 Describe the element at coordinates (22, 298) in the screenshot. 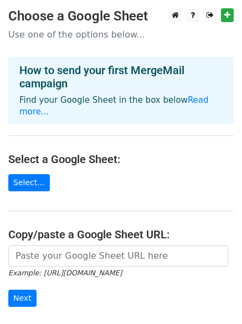

I see `input: Next` at that location.